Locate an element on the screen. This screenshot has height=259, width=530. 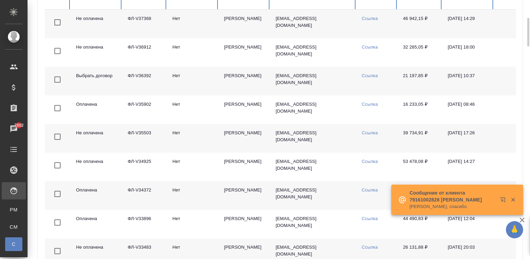
button: Открыть в новой вкладке is located at coordinates (504, 201).